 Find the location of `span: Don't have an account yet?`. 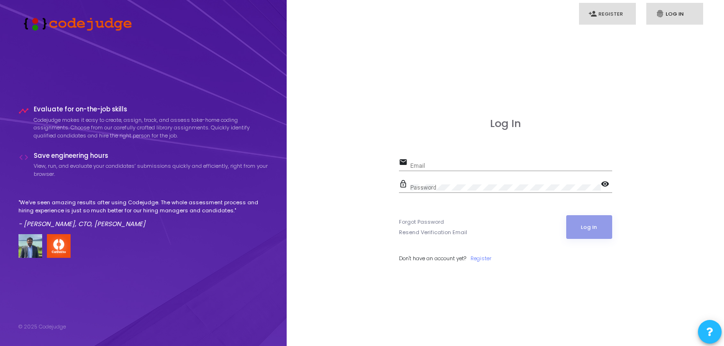

span: Don't have an account yet? is located at coordinates (433, 258).